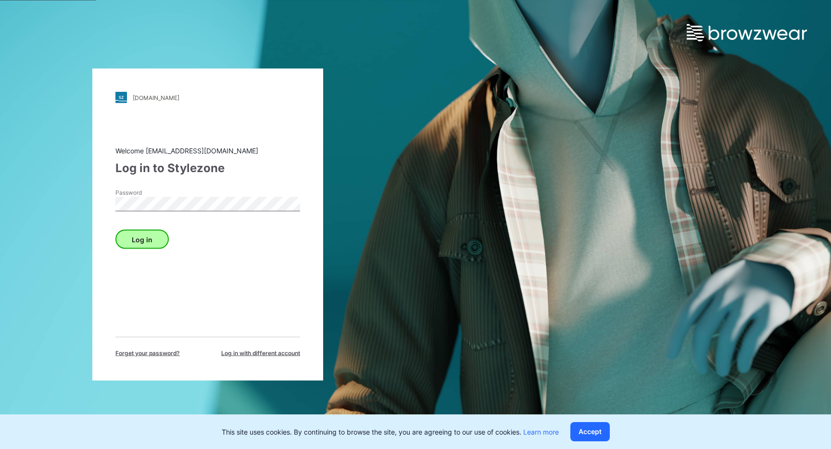 Image resolution: width=831 pixels, height=449 pixels. I want to click on label: Password, so click(149, 193).